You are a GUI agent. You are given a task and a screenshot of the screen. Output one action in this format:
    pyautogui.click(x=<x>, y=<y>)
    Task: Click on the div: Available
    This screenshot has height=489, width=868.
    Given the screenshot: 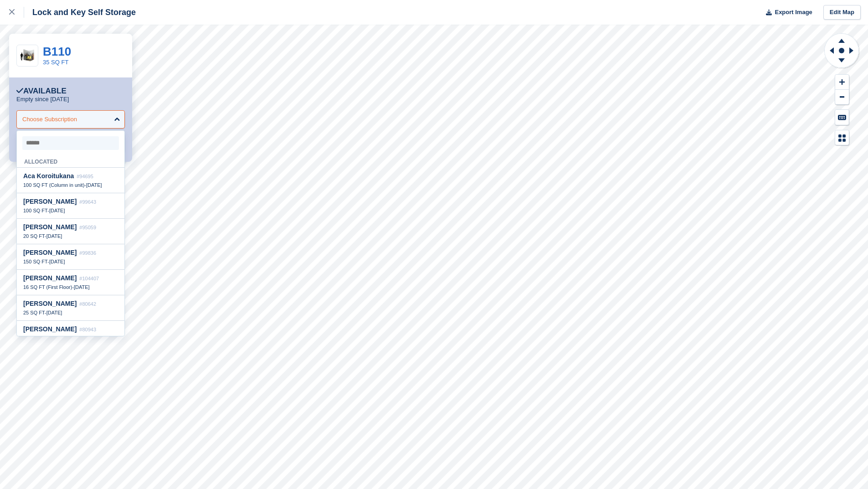 What is the action you would take?
    pyautogui.click(x=42, y=91)
    